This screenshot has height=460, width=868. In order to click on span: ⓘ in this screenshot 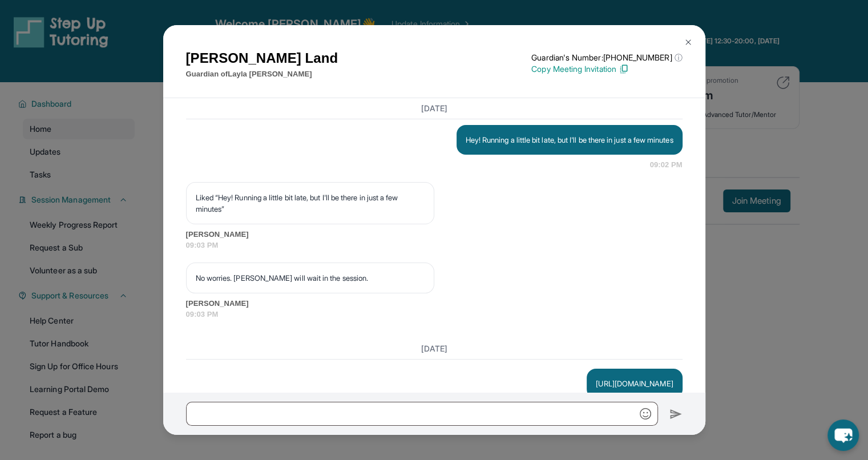, I will do `click(678, 58)`.